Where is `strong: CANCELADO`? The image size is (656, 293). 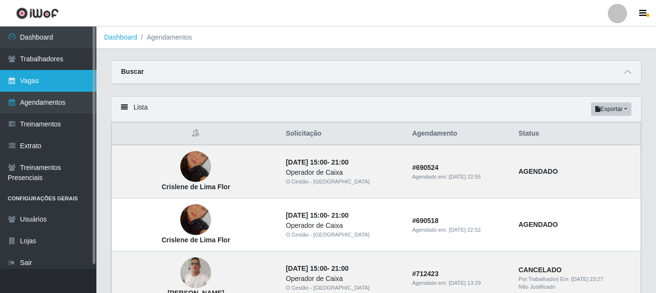
strong: CANCELADO is located at coordinates (540, 269).